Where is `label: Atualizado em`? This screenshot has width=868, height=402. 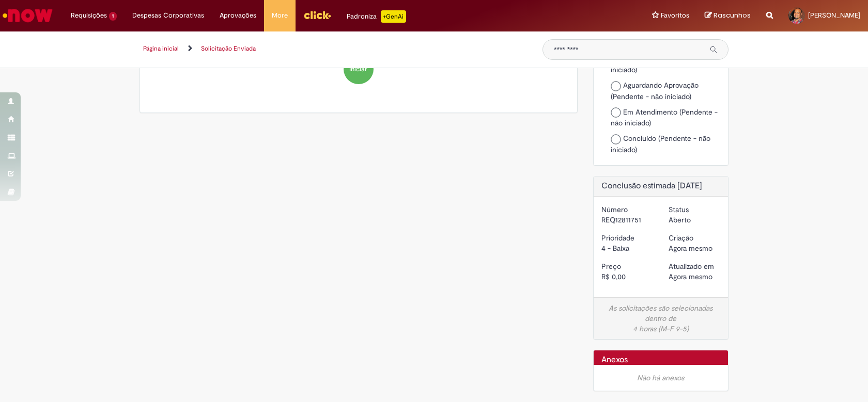 label: Atualizado em is located at coordinates (691, 266).